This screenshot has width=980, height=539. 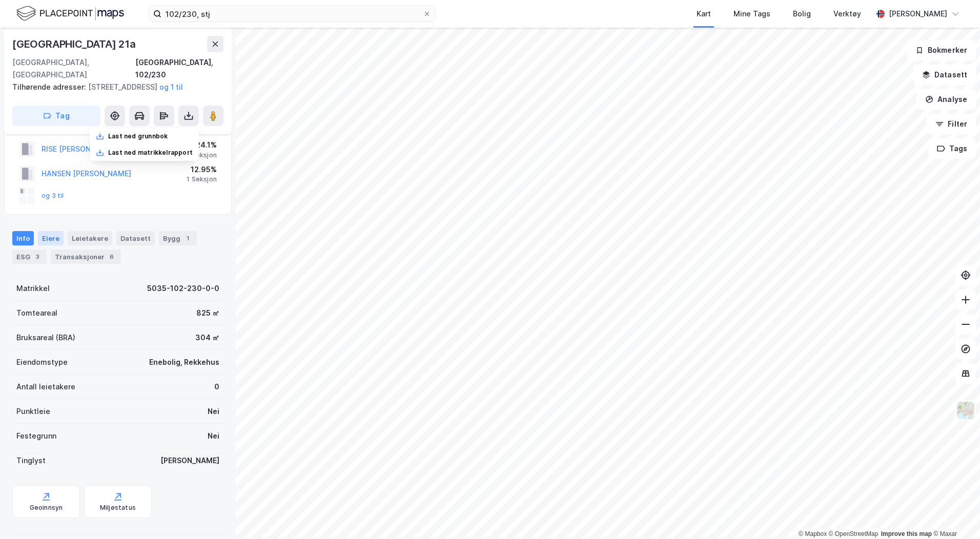 I want to click on div: Tomteareal, so click(x=37, y=313).